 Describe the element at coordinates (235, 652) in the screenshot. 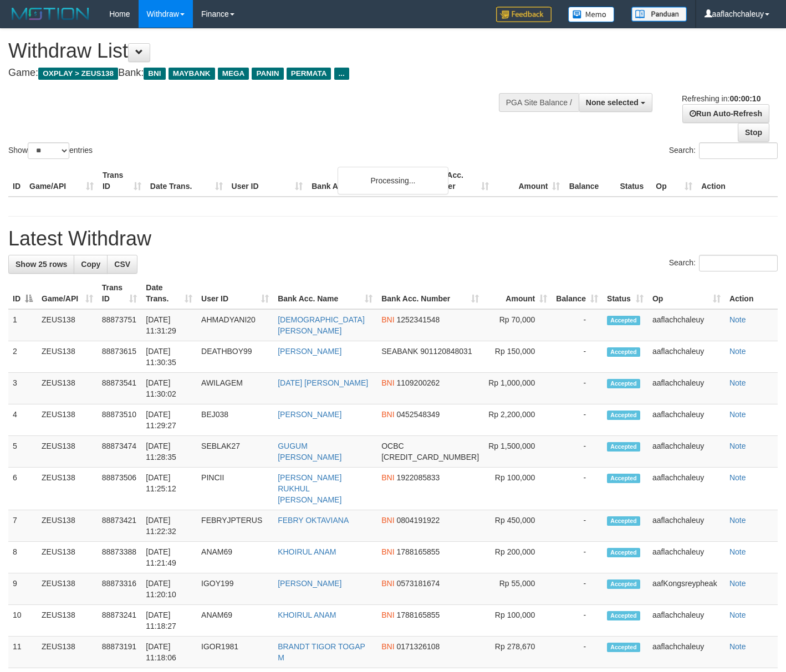

I see `td: IGOR1981` at that location.